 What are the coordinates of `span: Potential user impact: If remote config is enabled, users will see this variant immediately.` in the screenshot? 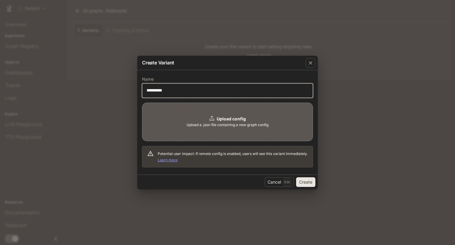 It's located at (233, 157).